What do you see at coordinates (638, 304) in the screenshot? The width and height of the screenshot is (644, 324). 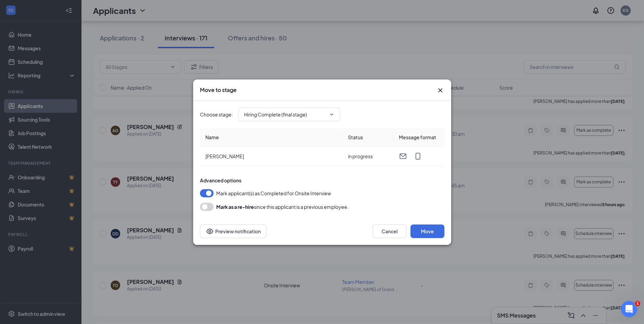 I see `span: 1` at bounding box center [638, 304].